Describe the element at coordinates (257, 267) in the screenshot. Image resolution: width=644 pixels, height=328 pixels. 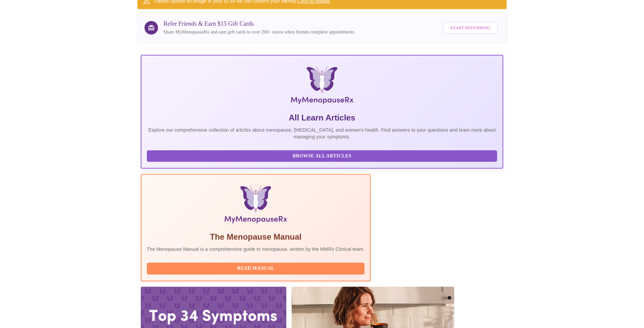
I see `a: Read Manual` at that location.